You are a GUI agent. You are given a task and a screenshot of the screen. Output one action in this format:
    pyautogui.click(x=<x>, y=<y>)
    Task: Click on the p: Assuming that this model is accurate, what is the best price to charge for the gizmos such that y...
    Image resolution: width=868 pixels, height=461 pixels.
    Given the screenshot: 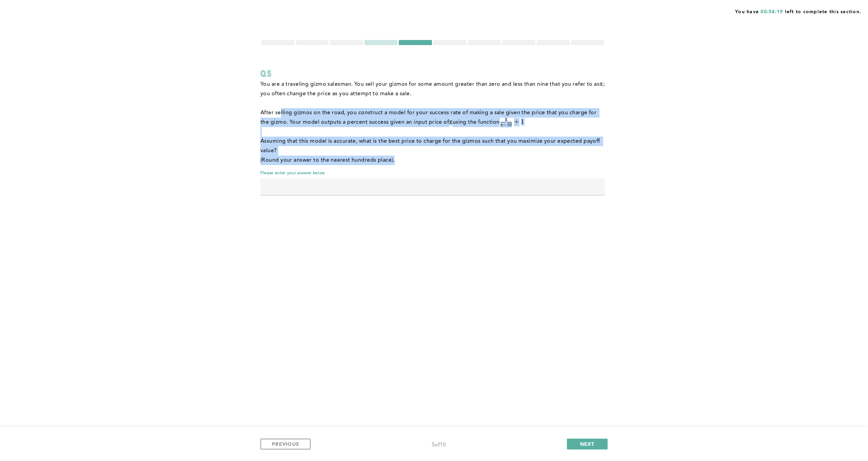 What is the action you would take?
    pyautogui.click(x=433, y=146)
    